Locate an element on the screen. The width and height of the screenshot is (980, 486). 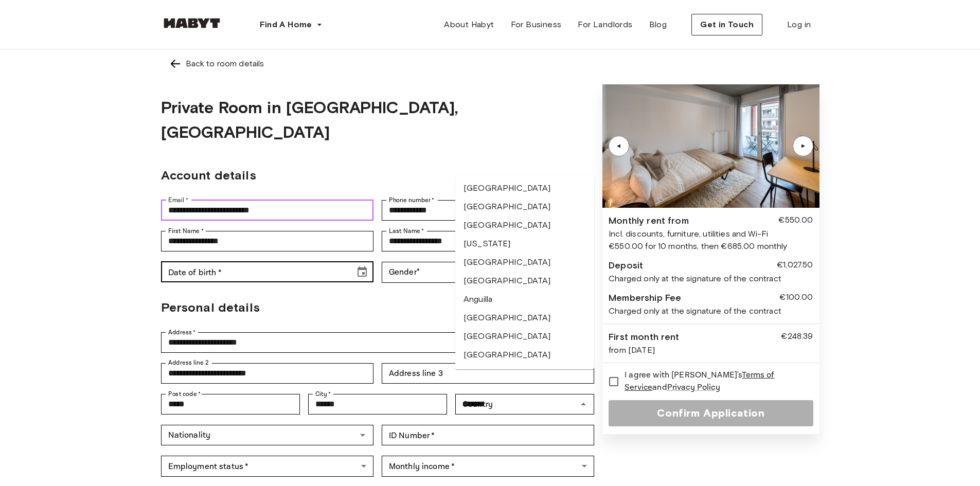
button: Choose date is located at coordinates (362, 272).